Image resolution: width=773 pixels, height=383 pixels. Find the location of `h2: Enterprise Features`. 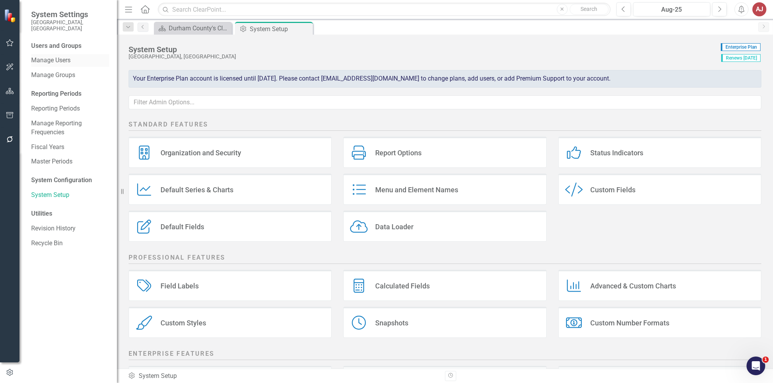

h2: Enterprise Features is located at coordinates (445, 355).